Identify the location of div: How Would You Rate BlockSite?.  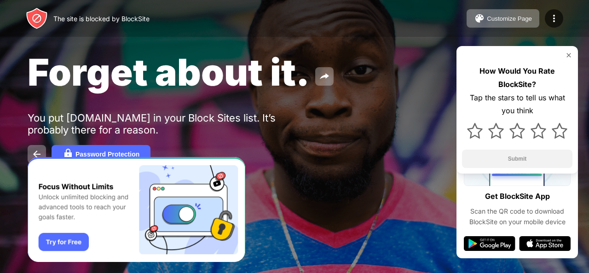
(517, 78).